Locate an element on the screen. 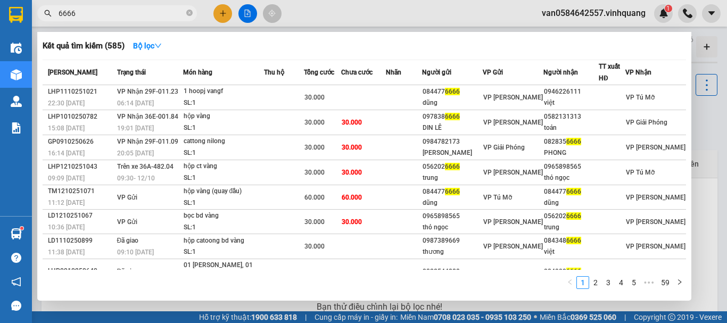 The width and height of the screenshot is (727, 323). div: hộp catoong bd vàng is located at coordinates (223, 241).